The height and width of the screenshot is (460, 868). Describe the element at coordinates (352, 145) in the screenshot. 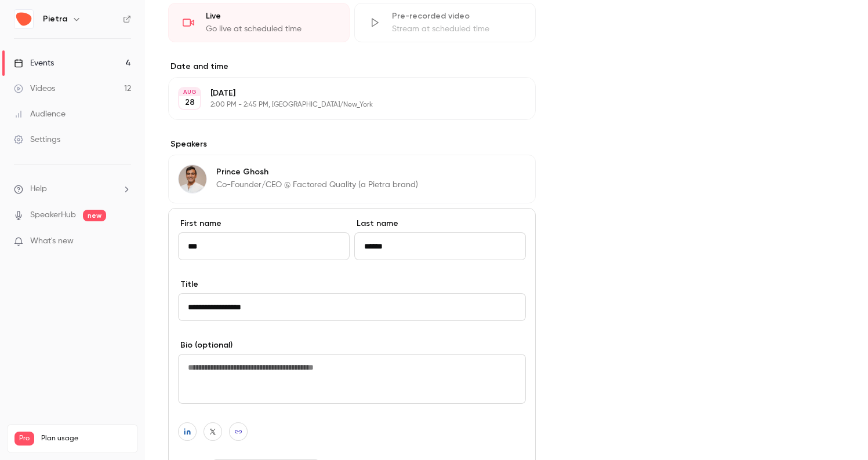

I see `label: Speakers` at that location.